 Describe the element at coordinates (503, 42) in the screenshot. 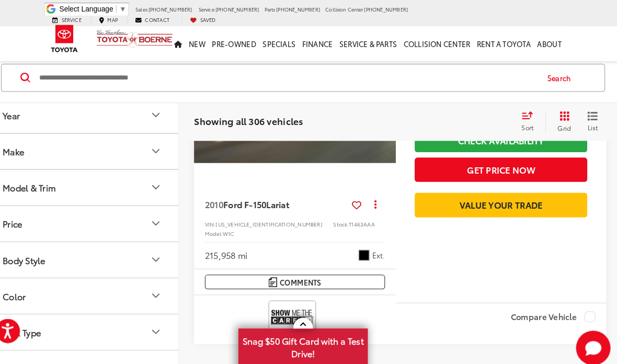

I see `a: Rent a Toyota` at that location.